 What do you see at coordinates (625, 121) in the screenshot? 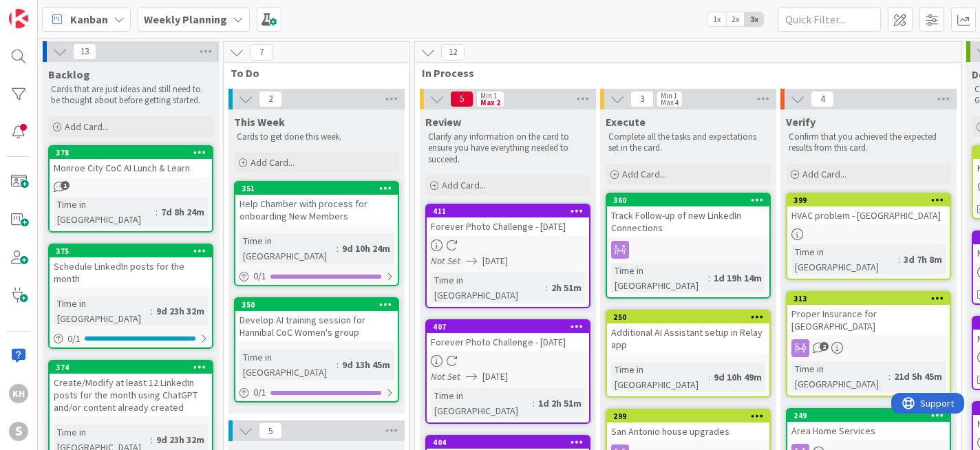
I see `span: Execute` at bounding box center [625, 121].